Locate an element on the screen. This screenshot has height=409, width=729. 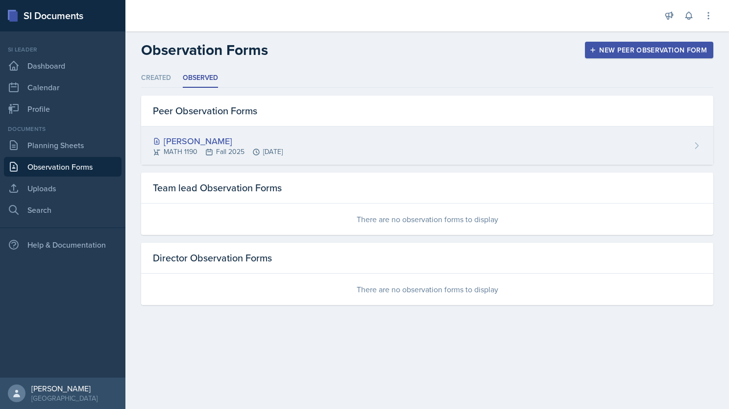
a: Search is located at coordinates (63, 210).